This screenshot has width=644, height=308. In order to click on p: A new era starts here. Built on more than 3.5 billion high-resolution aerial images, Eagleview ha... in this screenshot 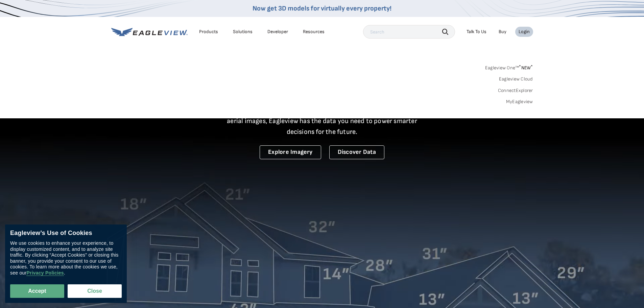, I will do `click(322, 121)`.